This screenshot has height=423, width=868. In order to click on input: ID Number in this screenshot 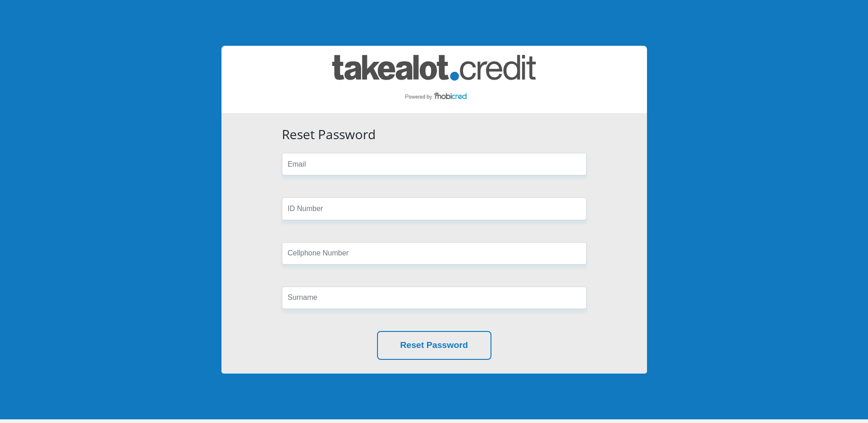, I will do `click(435, 208)`.